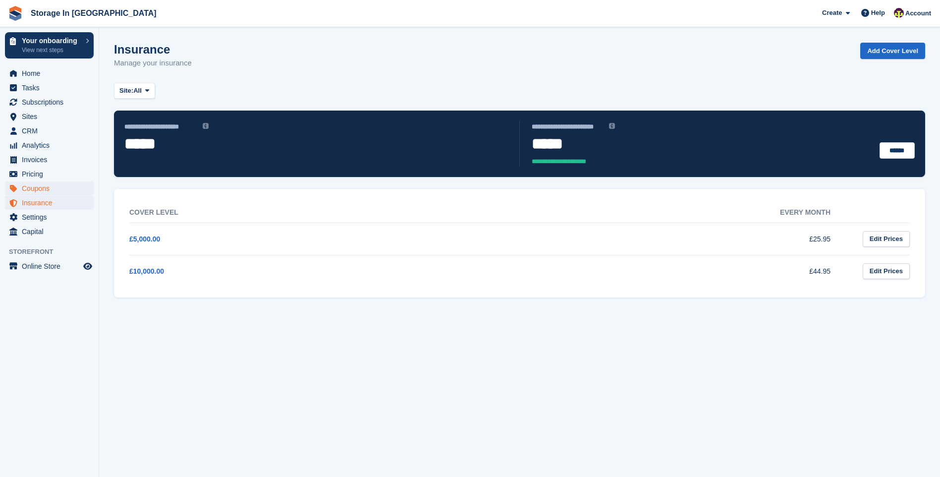 Image resolution: width=940 pixels, height=477 pixels. I want to click on a: Add Cover Level, so click(893, 51).